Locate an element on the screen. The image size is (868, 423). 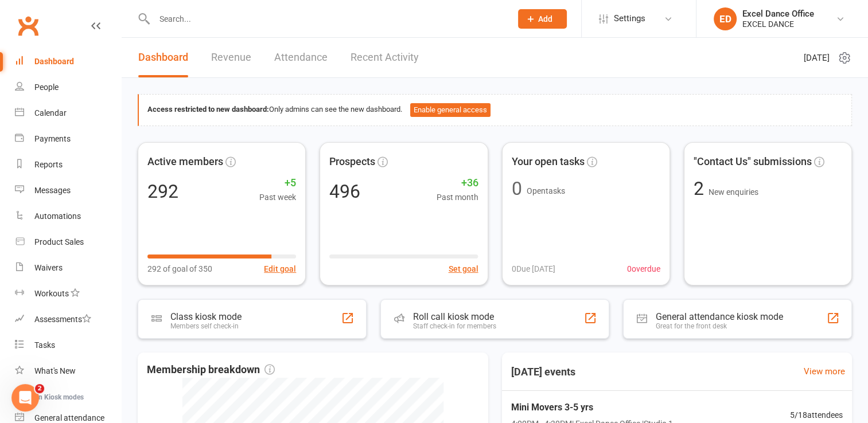
span: Prospects is located at coordinates (352, 162).